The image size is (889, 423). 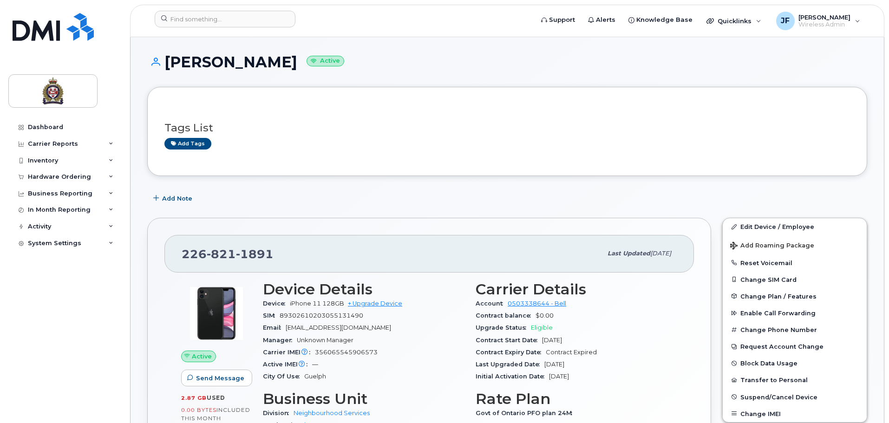 I want to click on span: Send Message, so click(x=220, y=378).